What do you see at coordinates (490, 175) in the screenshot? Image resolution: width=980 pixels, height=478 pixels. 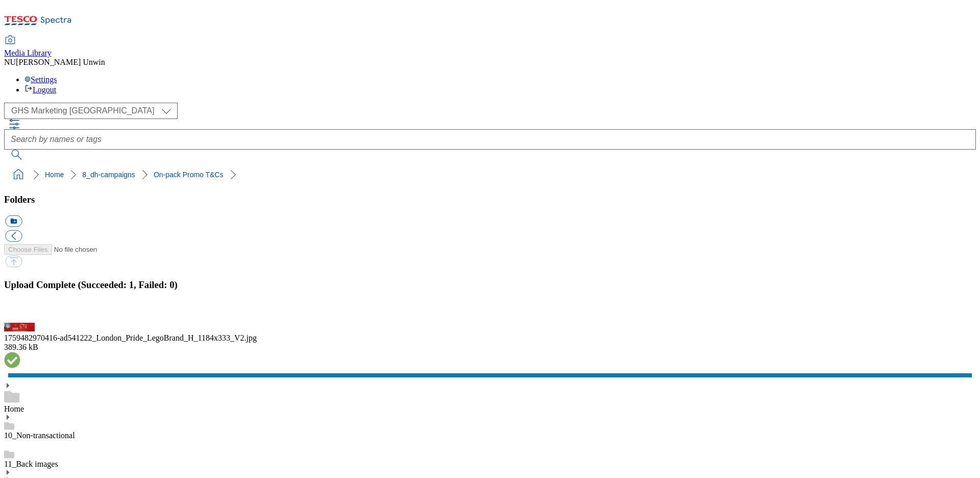 I see `nav: breadcrumb` at bounding box center [490, 175].